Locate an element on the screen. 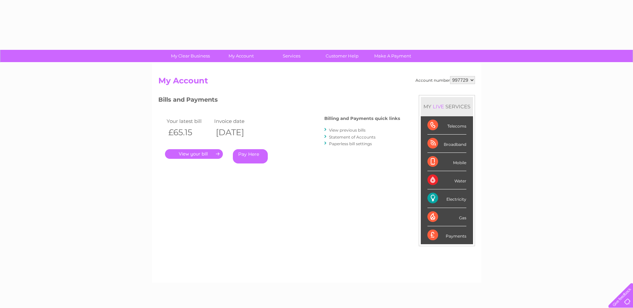 The width and height of the screenshot is (633, 308). a: Statement of Accounts is located at coordinates (352, 137).